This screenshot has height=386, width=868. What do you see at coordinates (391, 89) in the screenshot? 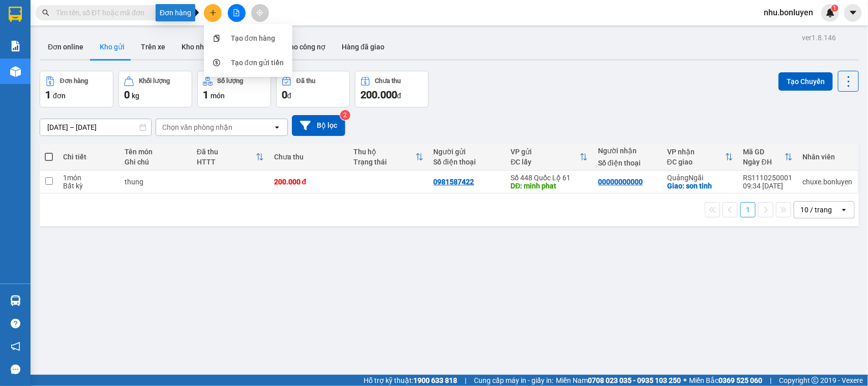
I see `button: Chưa thu200.000đ` at bounding box center [391, 89].